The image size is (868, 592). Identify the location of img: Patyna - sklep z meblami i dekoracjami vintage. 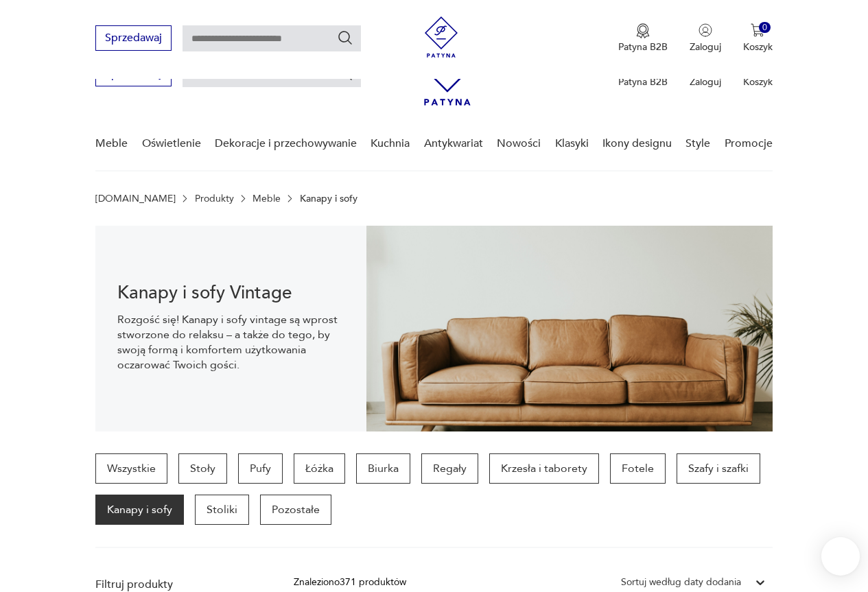
(441, 37).